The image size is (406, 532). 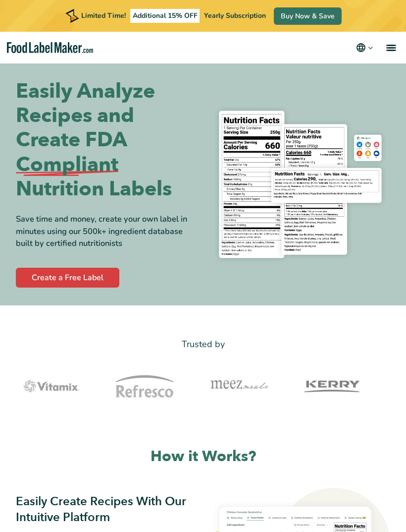 I want to click on h3: Easily Create Recipes With Our Intuitive Platform, so click(x=106, y=509).